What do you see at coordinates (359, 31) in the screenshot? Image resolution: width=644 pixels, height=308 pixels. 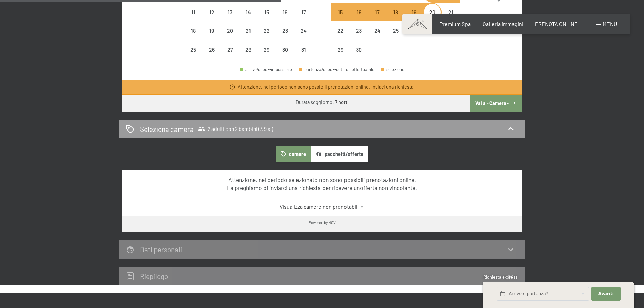 I see `div: Tue Jun 23 2026` at bounding box center [359, 31].